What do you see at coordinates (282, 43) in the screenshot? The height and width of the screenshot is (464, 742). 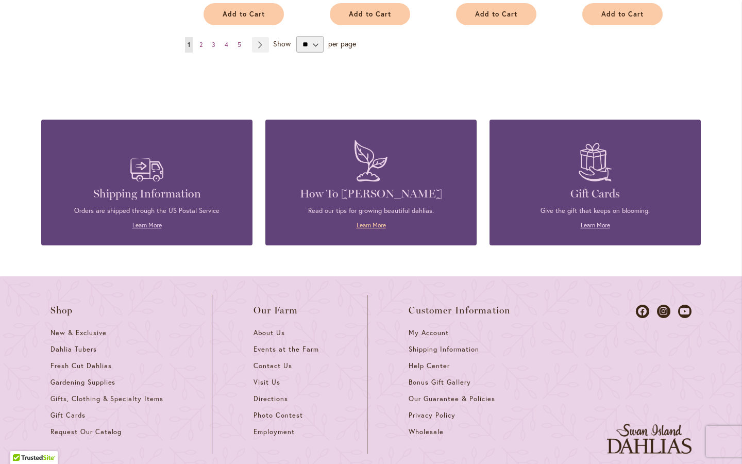 I see `span: Show` at bounding box center [282, 43].